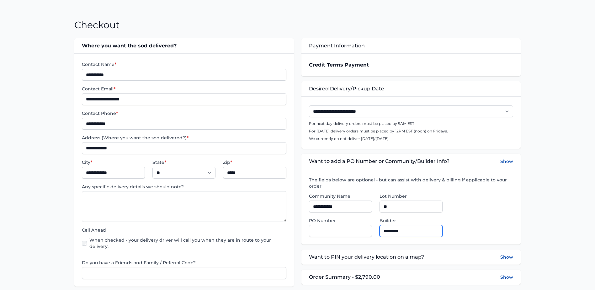 This screenshot has width=595, height=290. I want to click on label: Call Ahead, so click(184, 230).